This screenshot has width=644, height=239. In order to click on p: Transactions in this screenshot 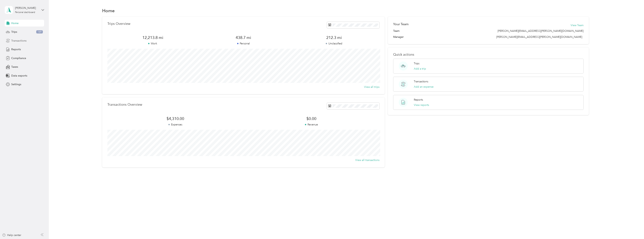, I will do `click(421, 81)`.